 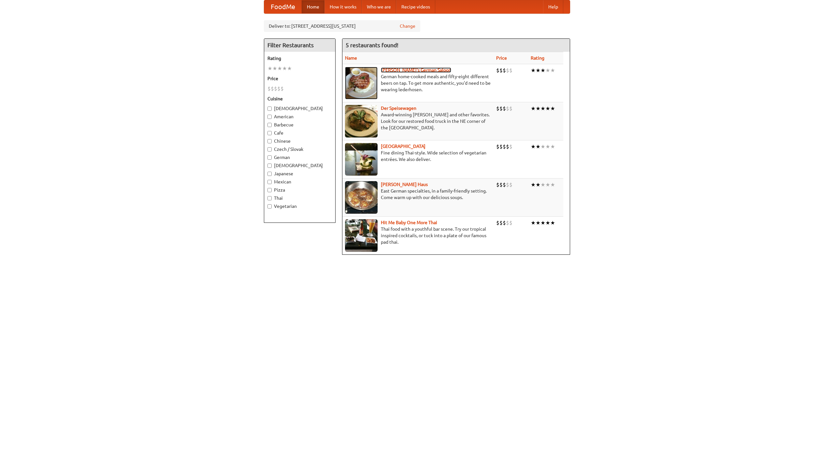 I want to click on a: Change, so click(x=408, y=26).